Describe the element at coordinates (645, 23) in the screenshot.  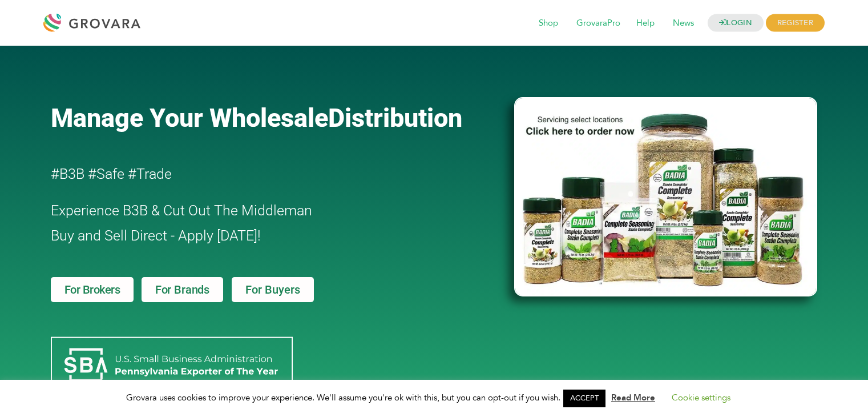
I see `span: Help` at that location.